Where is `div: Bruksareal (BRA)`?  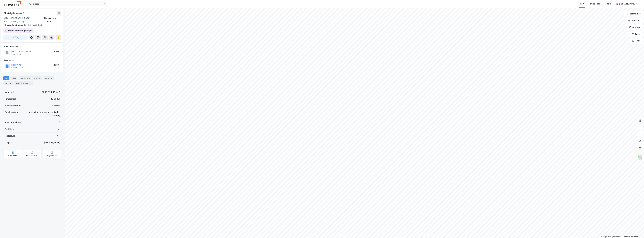
div: Bruksareal (BRA) is located at coordinates (12, 106).